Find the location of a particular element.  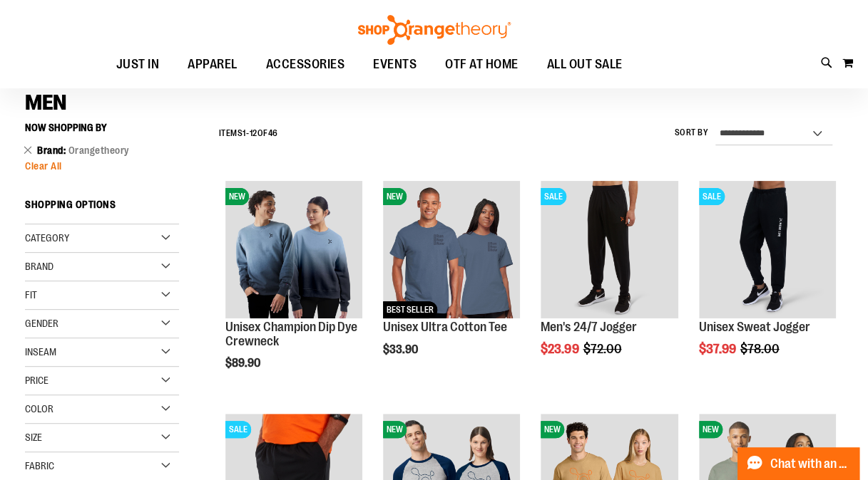

span: Color is located at coordinates (39, 409).